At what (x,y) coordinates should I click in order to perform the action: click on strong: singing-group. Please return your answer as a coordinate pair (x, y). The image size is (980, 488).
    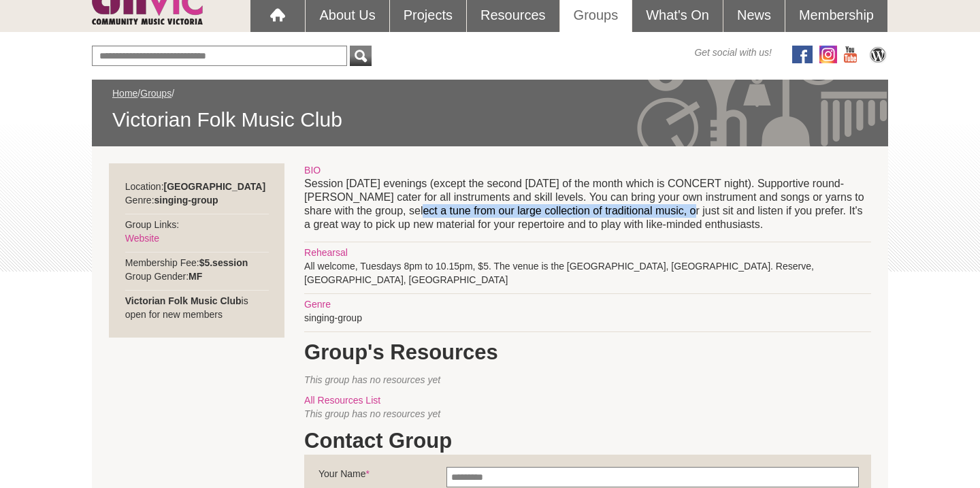
    Looking at the image, I should click on (187, 200).